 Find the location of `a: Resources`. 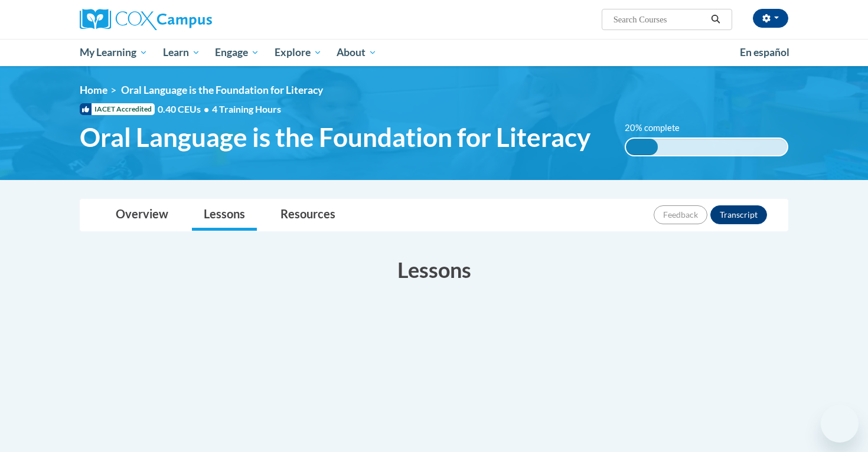

a: Resources is located at coordinates (308, 215).